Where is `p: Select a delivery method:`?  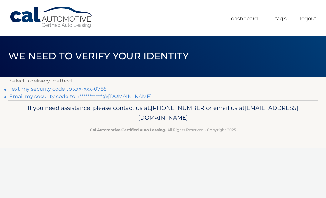
p: Select a delivery method: is located at coordinates (163, 81).